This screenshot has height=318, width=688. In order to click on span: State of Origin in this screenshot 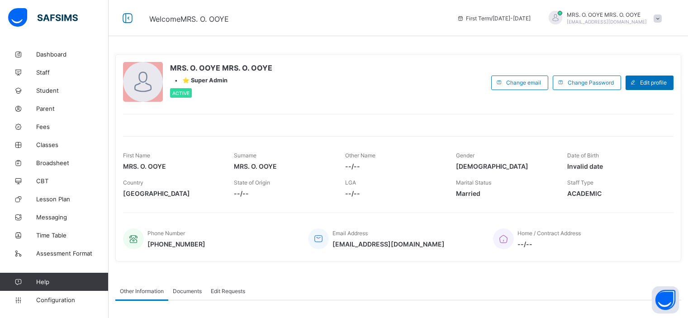, I will do `click(252, 182)`.